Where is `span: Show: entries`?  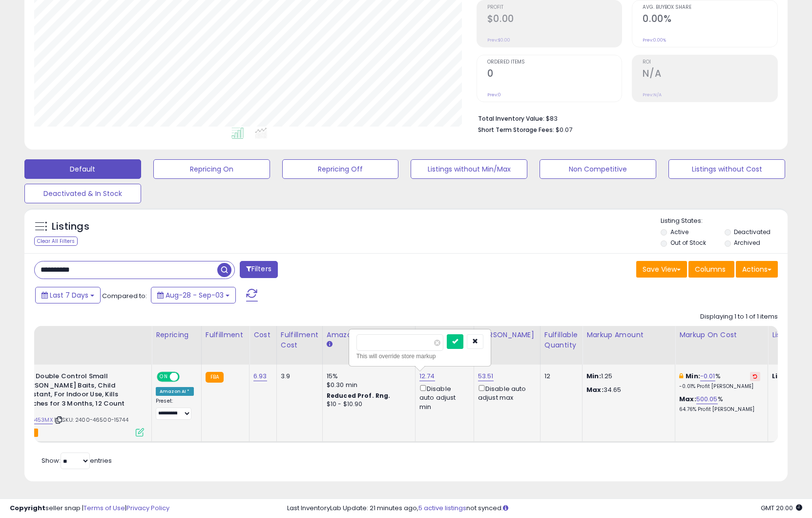
span: Show: entries is located at coordinates (76, 460).